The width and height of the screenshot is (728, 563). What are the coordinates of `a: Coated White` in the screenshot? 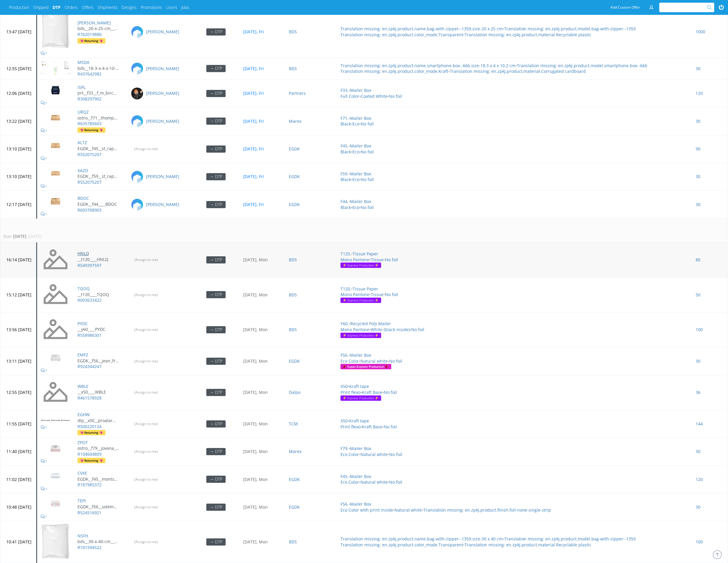 It's located at (374, 96).